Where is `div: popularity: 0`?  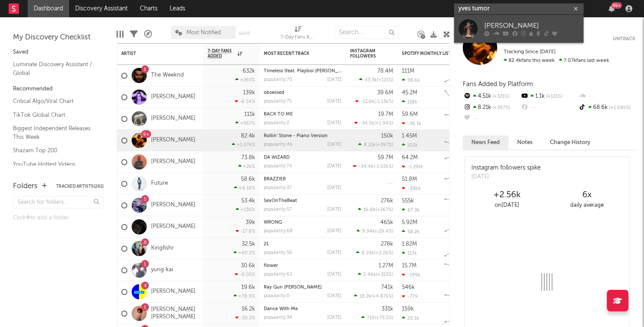 div: popularity: 0 is located at coordinates (276, 296).